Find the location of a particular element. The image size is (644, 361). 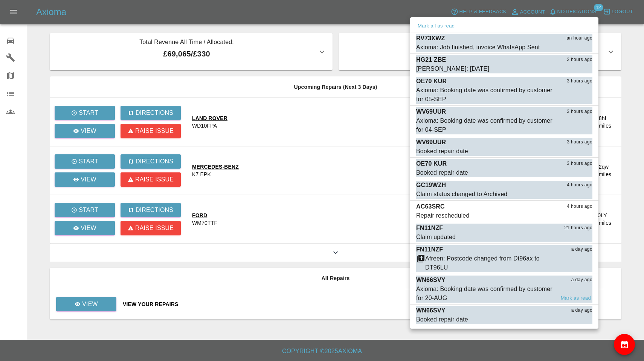

span: 2 hours ago is located at coordinates (580, 60).